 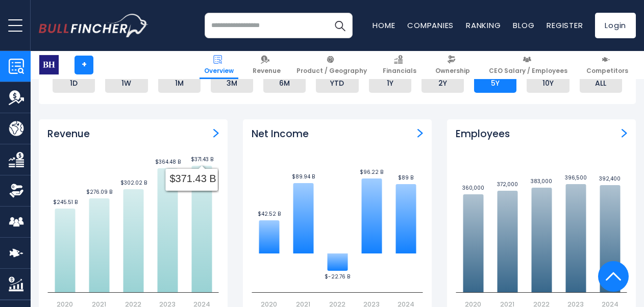 I want to click on text: $89.94 B, so click(x=303, y=177).